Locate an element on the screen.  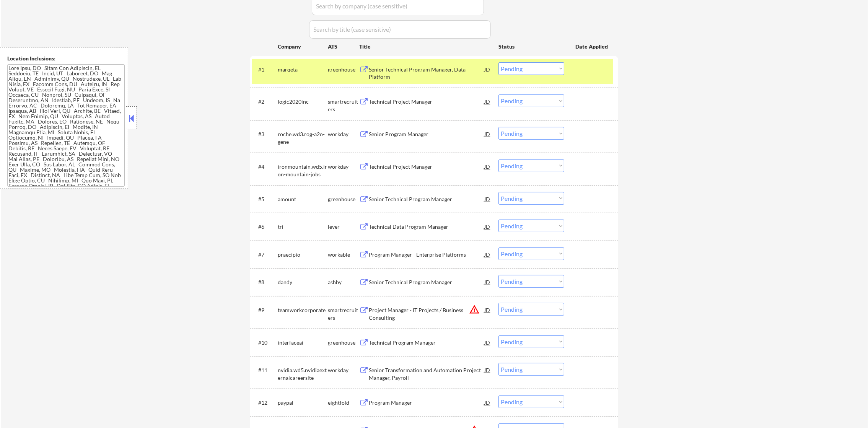
div: logic2020inc is located at coordinates (303, 102).